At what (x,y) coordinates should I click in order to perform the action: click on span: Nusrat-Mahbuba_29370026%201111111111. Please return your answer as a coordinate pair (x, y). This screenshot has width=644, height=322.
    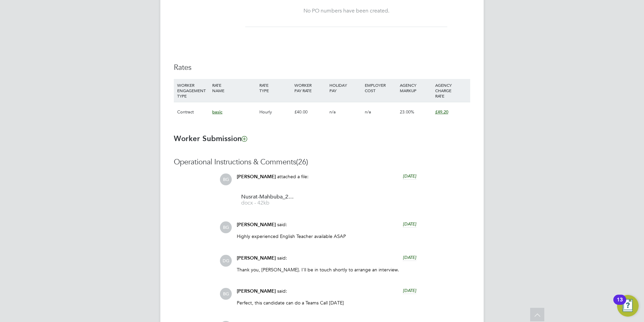
    Looking at the image, I should click on (268, 197).